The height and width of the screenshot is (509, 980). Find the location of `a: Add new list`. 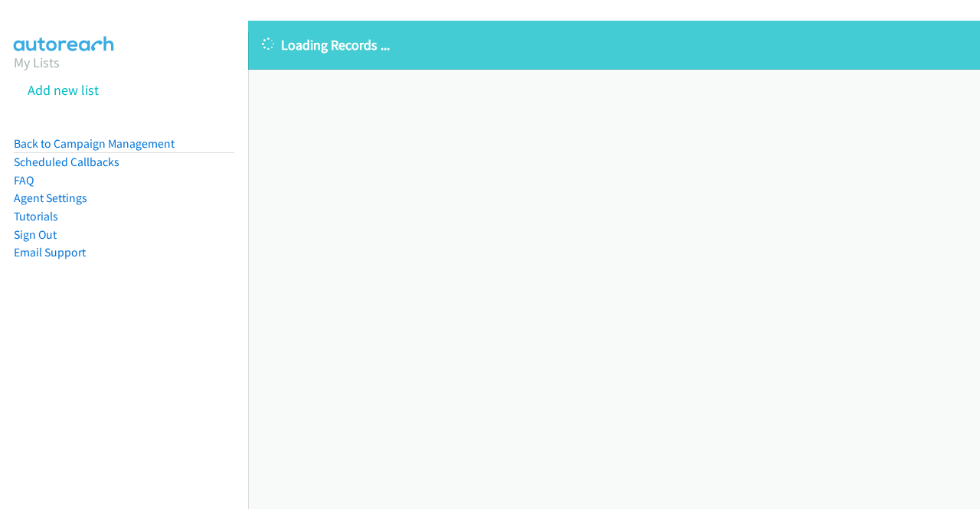

a: Add new list is located at coordinates (63, 89).